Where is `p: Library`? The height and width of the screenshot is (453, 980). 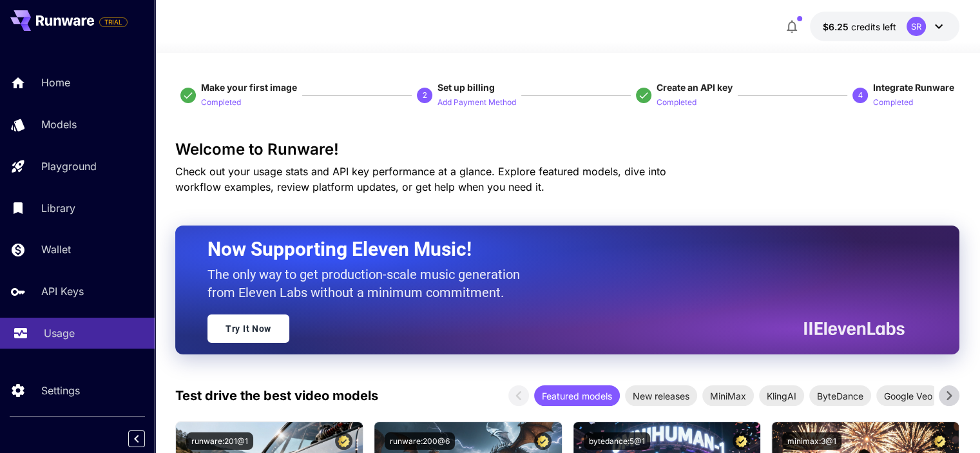
p: Library is located at coordinates (58, 208).